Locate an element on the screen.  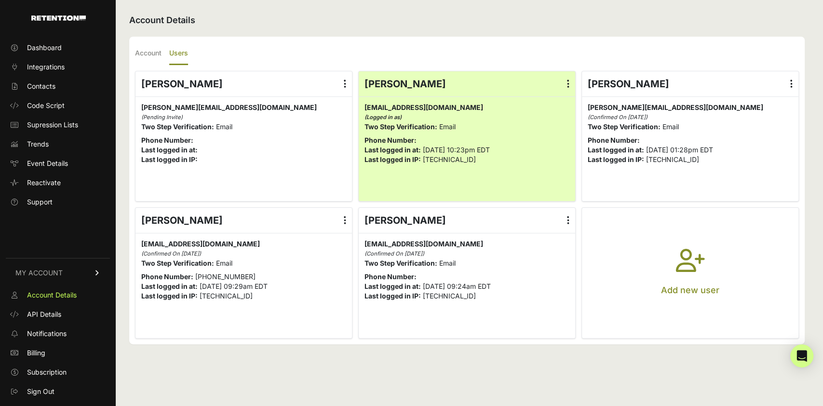
label: Account is located at coordinates (148, 54).